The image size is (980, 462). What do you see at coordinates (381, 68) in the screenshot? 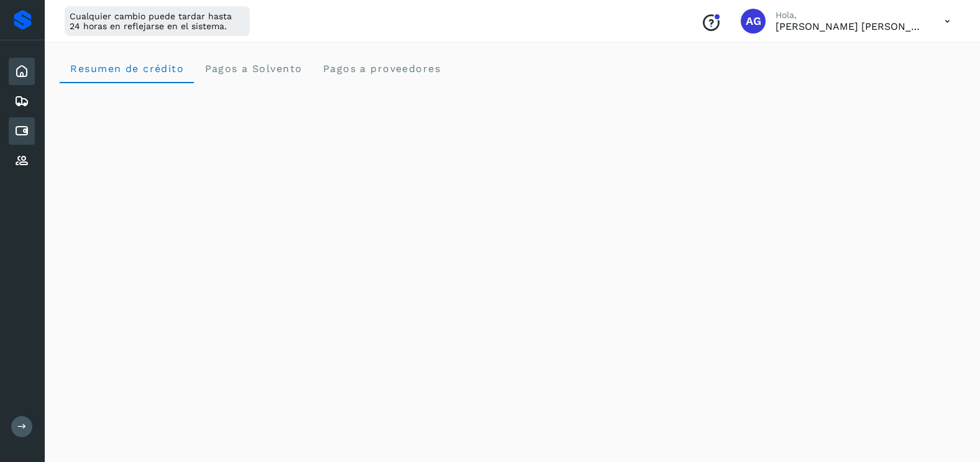
I see `span: Pagos a proveedores` at bounding box center [381, 68].